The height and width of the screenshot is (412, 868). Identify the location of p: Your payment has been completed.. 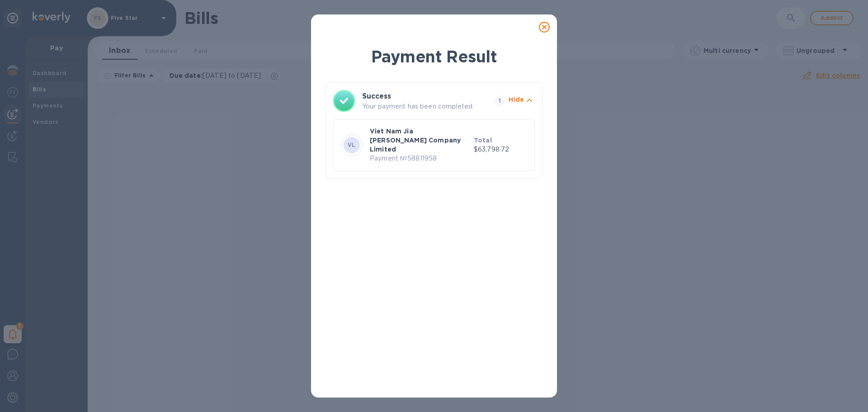
(426, 106).